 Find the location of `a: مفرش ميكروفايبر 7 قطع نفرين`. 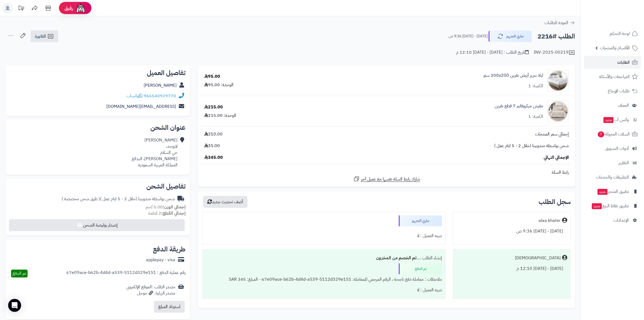

a: مفرش ميكروفايبر 7 قطع نفرين is located at coordinates (519, 106).